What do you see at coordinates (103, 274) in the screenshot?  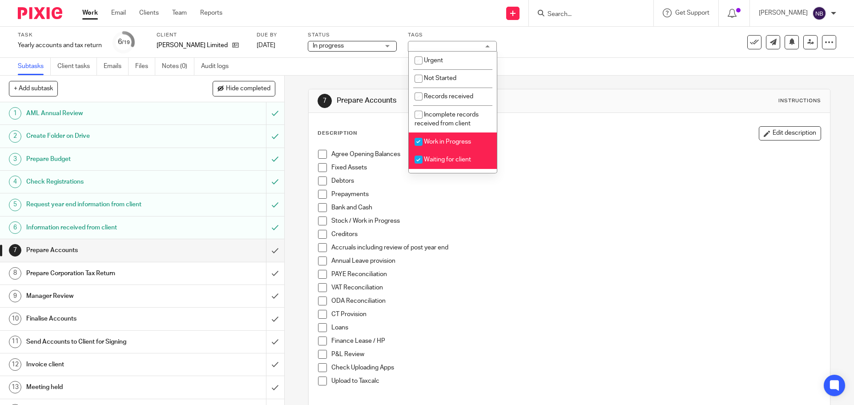 I see `h1: Prepare Corporation Tax Return` at bounding box center [103, 274].